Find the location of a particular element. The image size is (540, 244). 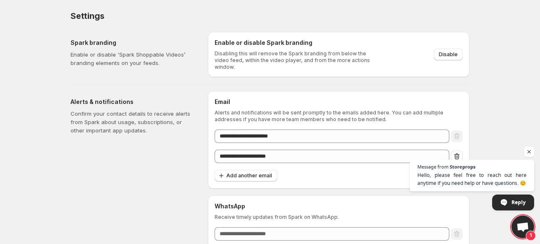

span: Disable is located at coordinates (448, 55).